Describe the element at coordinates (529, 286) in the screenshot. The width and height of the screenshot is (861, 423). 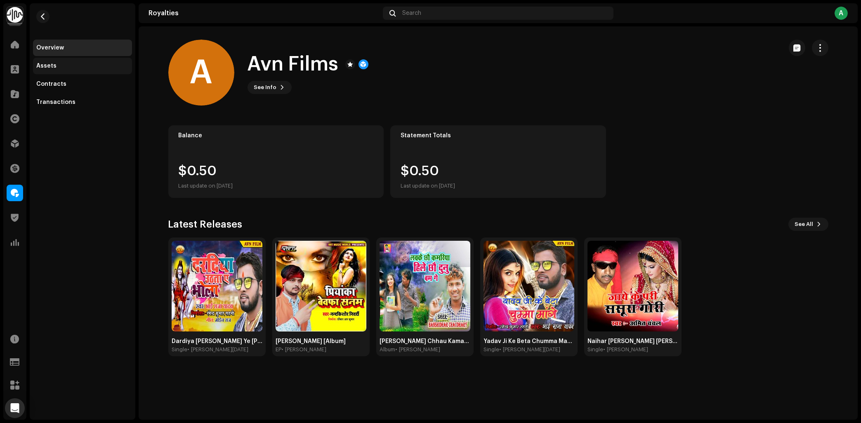
I see `img: c86fe0f9-528c-43b7-96ce-3879a0535f40` at that location.